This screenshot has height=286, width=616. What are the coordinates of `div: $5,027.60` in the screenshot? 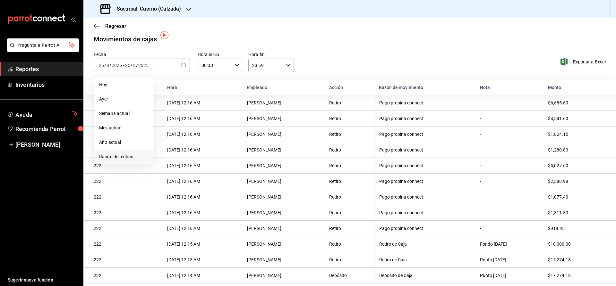 It's located at (577, 166).